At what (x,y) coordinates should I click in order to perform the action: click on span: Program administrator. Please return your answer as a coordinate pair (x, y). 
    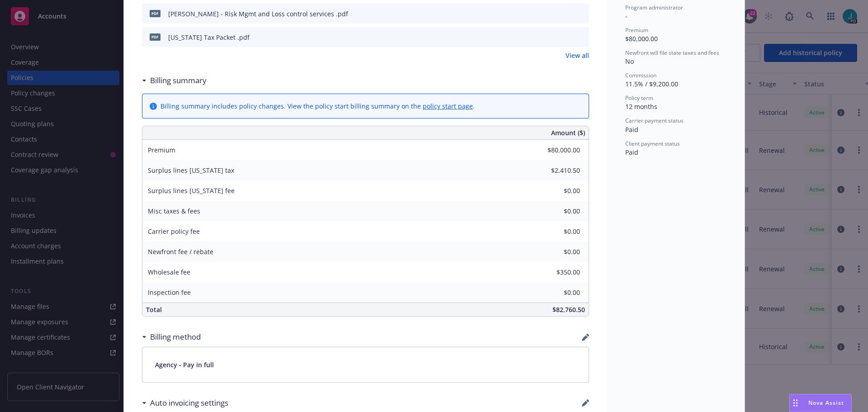
    Looking at the image, I should click on (654, 7).